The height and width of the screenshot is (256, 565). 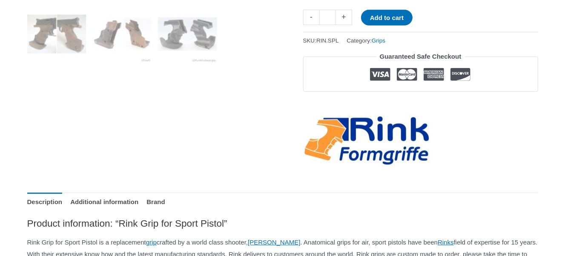 I want to click on h2: Product information: “Rink Grip for Sport Pistol”, so click(x=283, y=224).